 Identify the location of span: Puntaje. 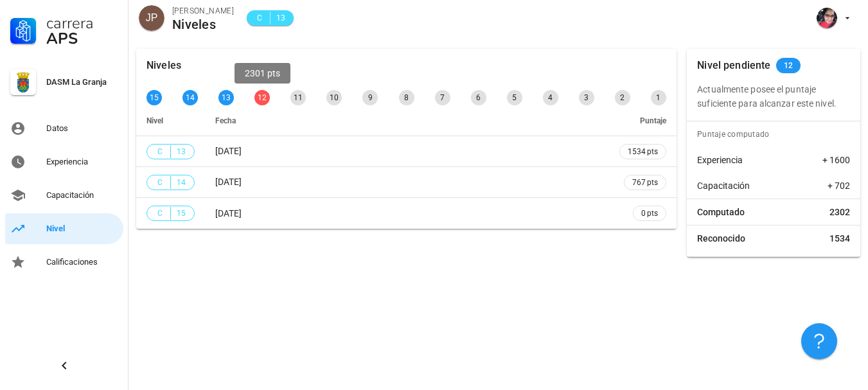
(653, 120).